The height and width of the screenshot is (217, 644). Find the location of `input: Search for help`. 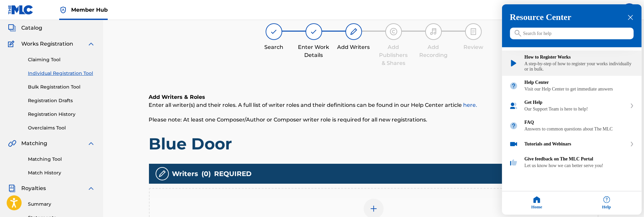

input: Search for help is located at coordinates (572, 33).